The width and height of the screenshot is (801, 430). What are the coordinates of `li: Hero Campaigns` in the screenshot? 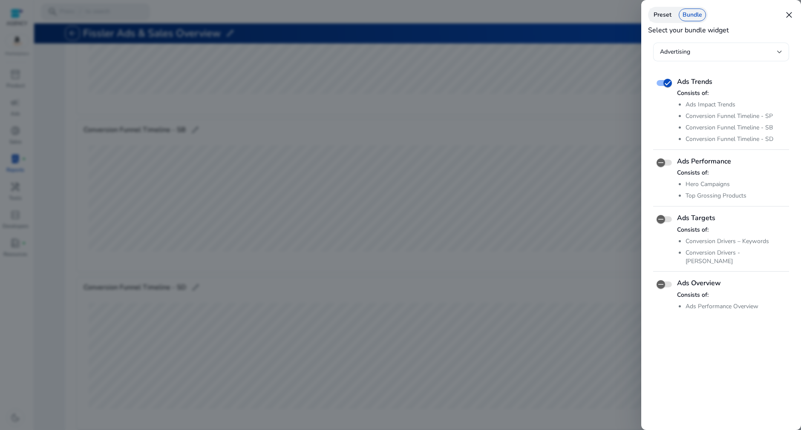 It's located at (716, 184).